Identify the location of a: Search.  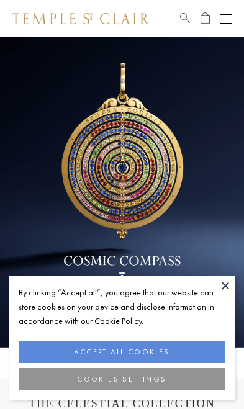
(185, 19).